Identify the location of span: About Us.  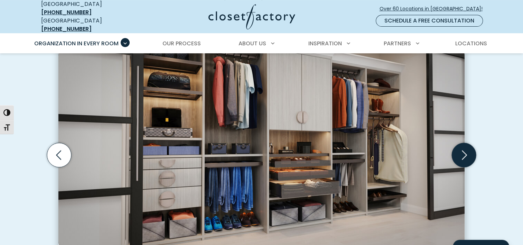
(253, 43).